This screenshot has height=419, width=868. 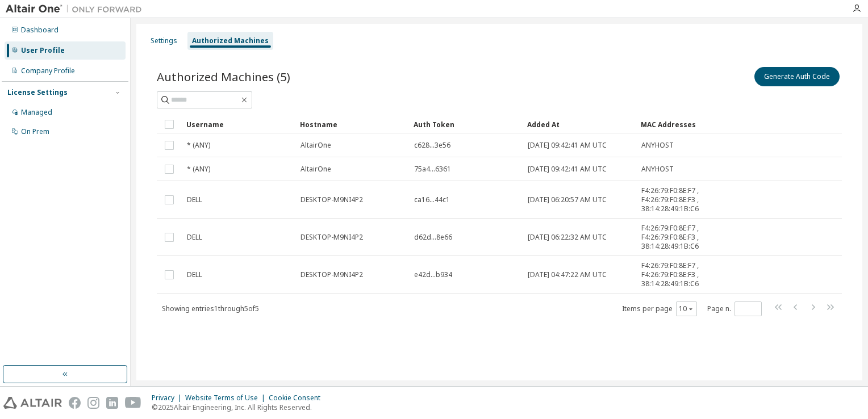 What do you see at coordinates (93, 402) in the screenshot?
I see `img: instagram.svg` at bounding box center [93, 402].